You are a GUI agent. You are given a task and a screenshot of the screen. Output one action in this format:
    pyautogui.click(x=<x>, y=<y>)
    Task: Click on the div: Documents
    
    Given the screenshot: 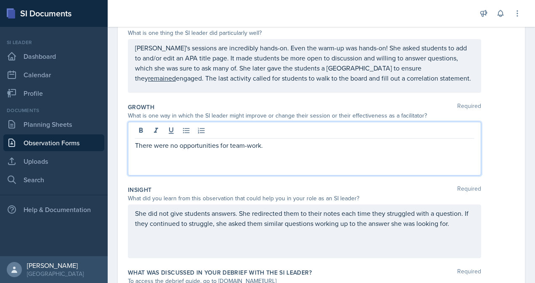 What is the action you would take?
    pyautogui.click(x=54, y=111)
    